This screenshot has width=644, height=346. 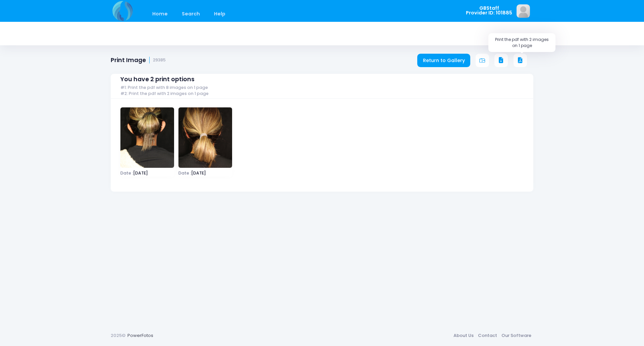 I want to click on span: #1: Print the pdf with 8 images on 1 page, so click(x=164, y=88).